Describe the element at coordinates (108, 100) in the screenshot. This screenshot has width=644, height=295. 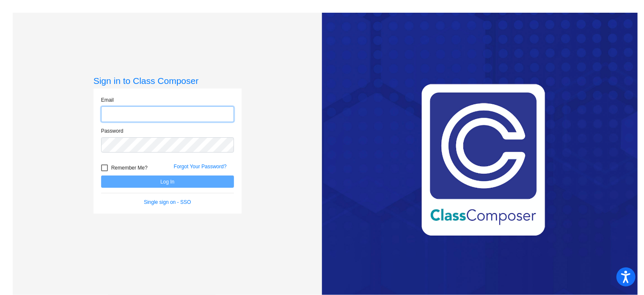
I see `label: Email` at that location.